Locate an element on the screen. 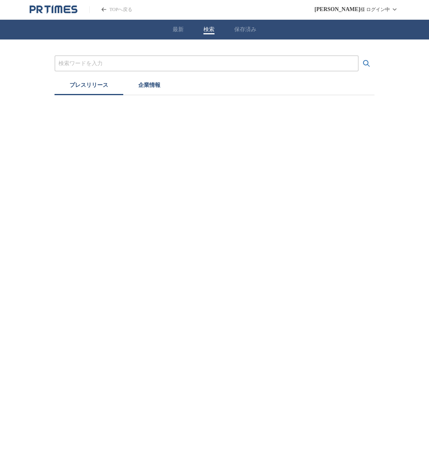 This screenshot has width=429, height=460. button: 最新 is located at coordinates (178, 30).